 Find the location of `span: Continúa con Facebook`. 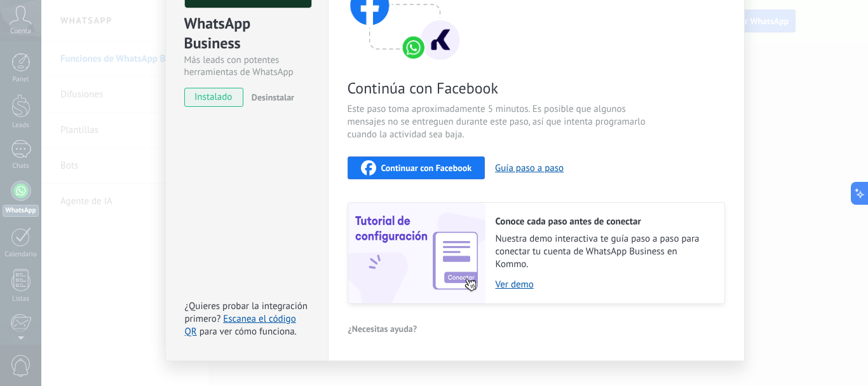

span: Continúa con Facebook is located at coordinates (499, 88).